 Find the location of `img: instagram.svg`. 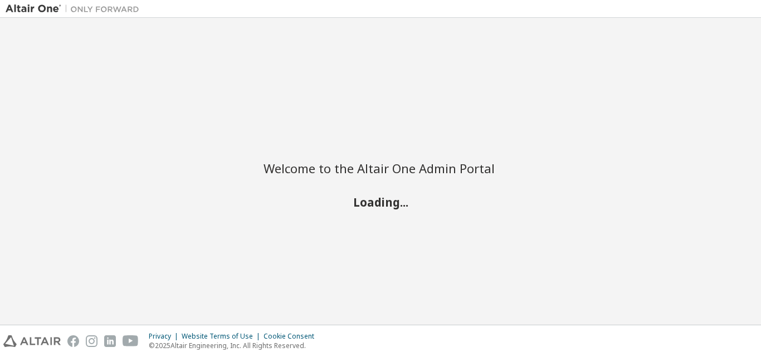

img: instagram.svg is located at coordinates (91, 341).